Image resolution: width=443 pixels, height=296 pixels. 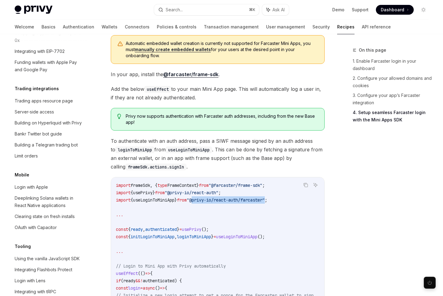 I want to click on a: Clearing state on fresh installs, so click(x=49, y=216).